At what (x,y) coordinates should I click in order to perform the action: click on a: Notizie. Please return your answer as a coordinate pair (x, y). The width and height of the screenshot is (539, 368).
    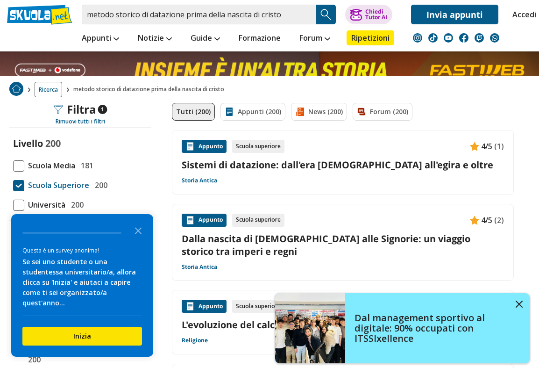
    Looking at the image, I should click on (155, 39).